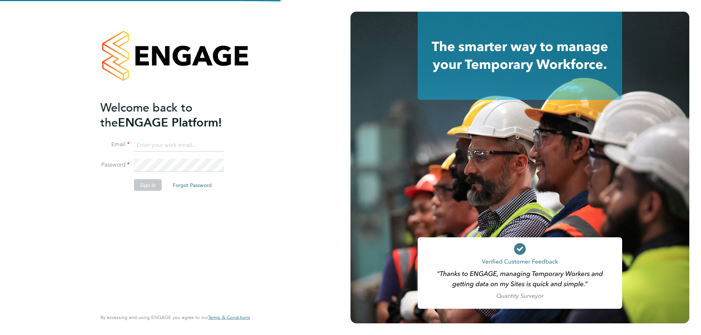  Describe the element at coordinates (115, 165) in the screenshot. I see `label: Password` at that location.